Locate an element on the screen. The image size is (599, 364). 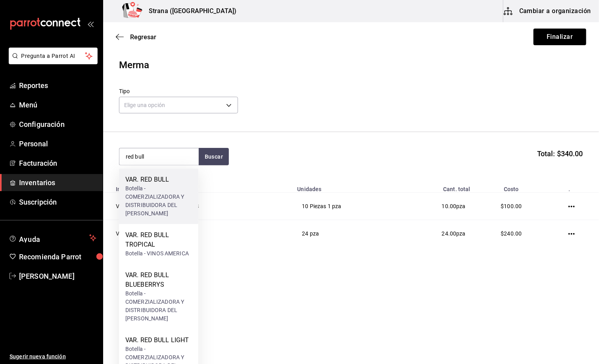
button: Buscar is located at coordinates (214, 157).